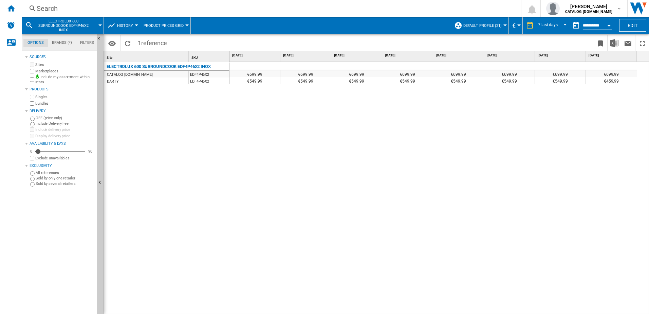  What do you see at coordinates (60, 151) in the screenshot?
I see `md-slider: Availability` at bounding box center [60, 151].